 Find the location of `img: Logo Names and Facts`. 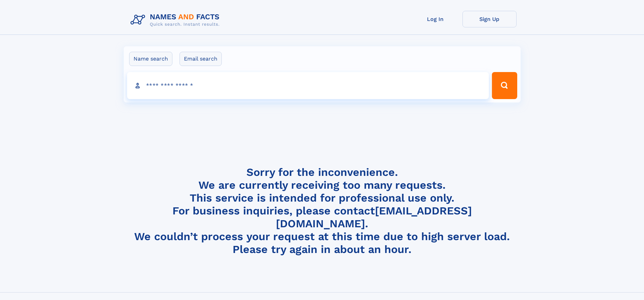

img: Logo Names and Facts is located at coordinates (177, 20).